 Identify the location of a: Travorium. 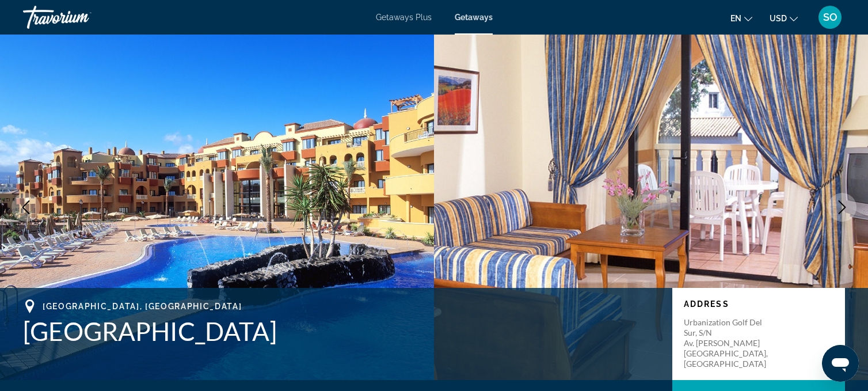
(81, 17).